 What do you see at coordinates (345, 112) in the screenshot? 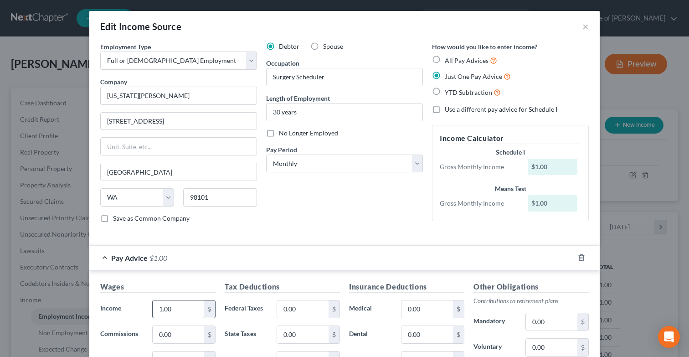
I see `input: ex: 2 years` at bounding box center [345, 112].